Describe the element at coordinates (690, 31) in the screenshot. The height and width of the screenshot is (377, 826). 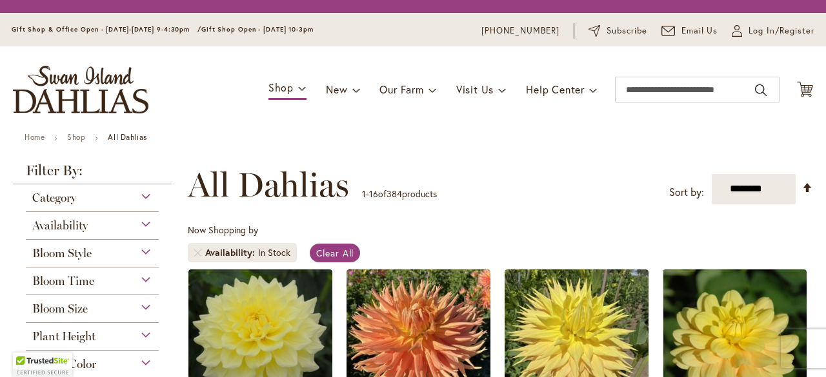
I see `a: Email Us` at that location.